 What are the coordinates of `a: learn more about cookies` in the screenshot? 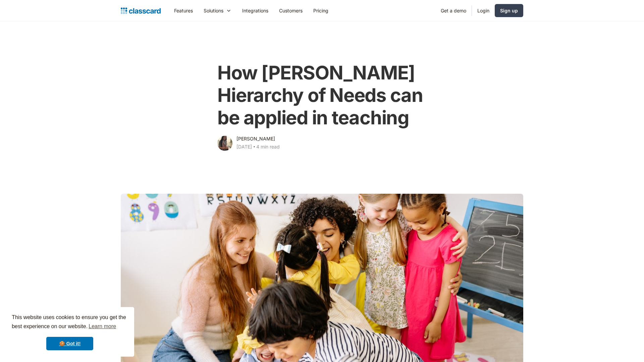 It's located at (102, 327).